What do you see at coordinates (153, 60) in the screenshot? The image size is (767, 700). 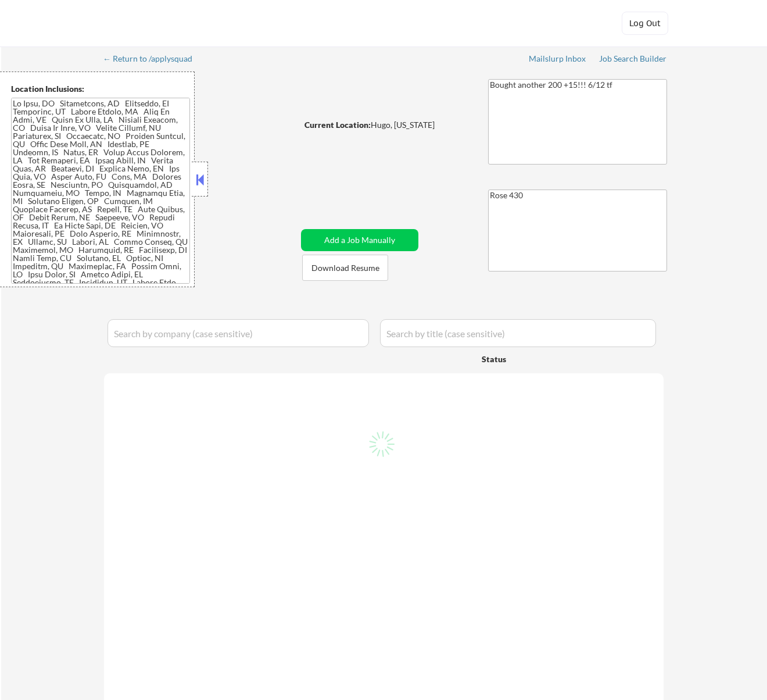 I see `a: ← Return to /applysquad` at bounding box center [153, 60].